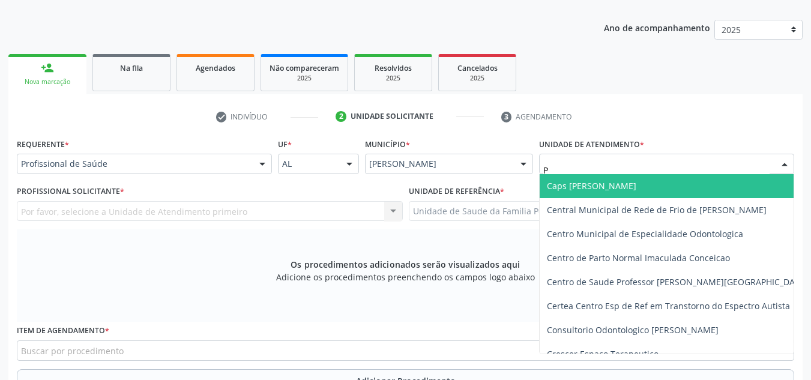 This screenshot has width=811, height=380. I want to click on div: 2, so click(341, 117).